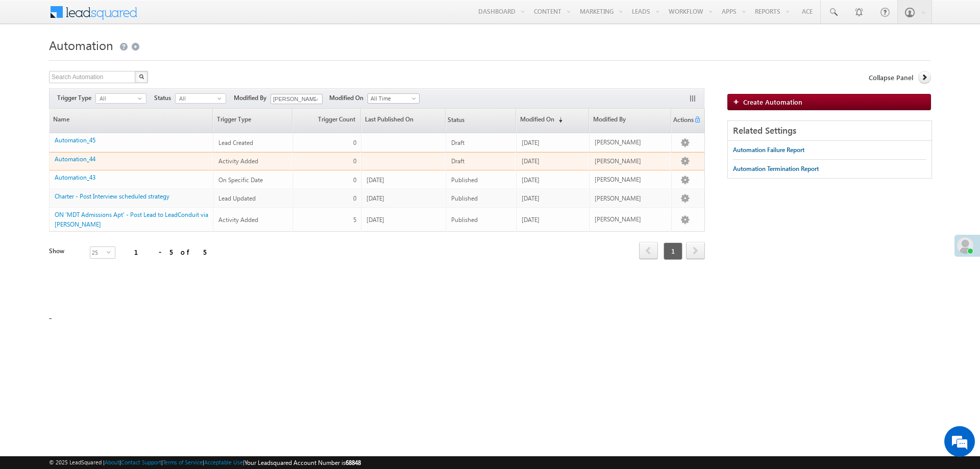  What do you see at coordinates (773, 102) in the screenshot?
I see `span: Create Automation` at bounding box center [773, 102].